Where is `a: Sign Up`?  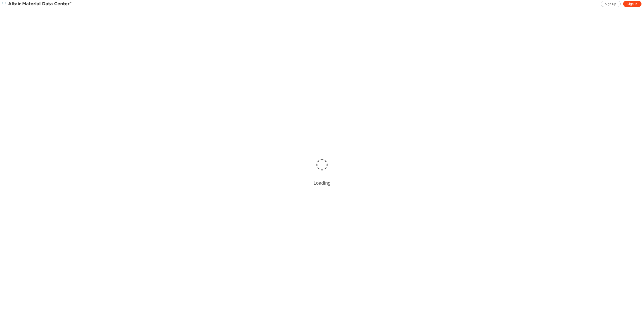
a: Sign Up is located at coordinates (610, 4).